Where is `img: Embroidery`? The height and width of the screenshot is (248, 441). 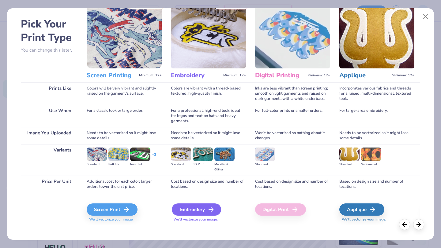
img: Embroidery is located at coordinates (208, 37).